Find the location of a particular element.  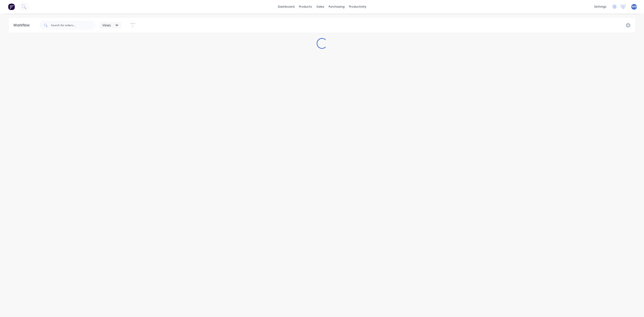

div: Workflow is located at coordinates (22, 25).